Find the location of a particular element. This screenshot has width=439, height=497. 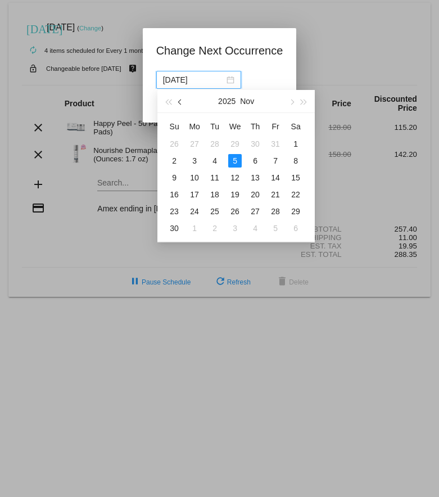

div: 25 is located at coordinates (215, 211).